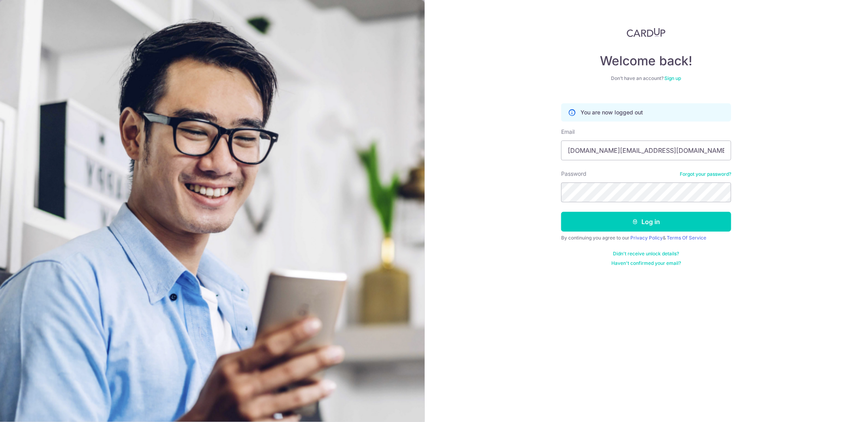  What do you see at coordinates (646, 237) in the screenshot?
I see `div: By continuing you agree to our &` at bounding box center [646, 237].